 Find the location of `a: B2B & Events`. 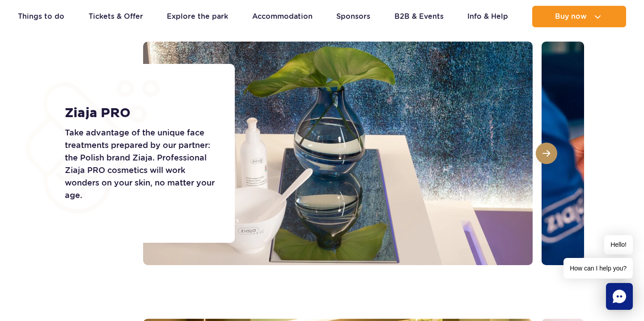

a: B2B & Events is located at coordinates (419, 16).